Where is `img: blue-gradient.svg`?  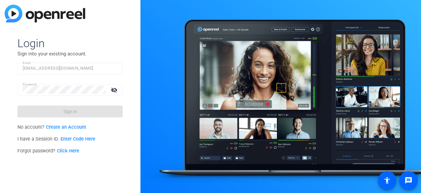
img: blue-gradient.svg is located at coordinates (45, 13).